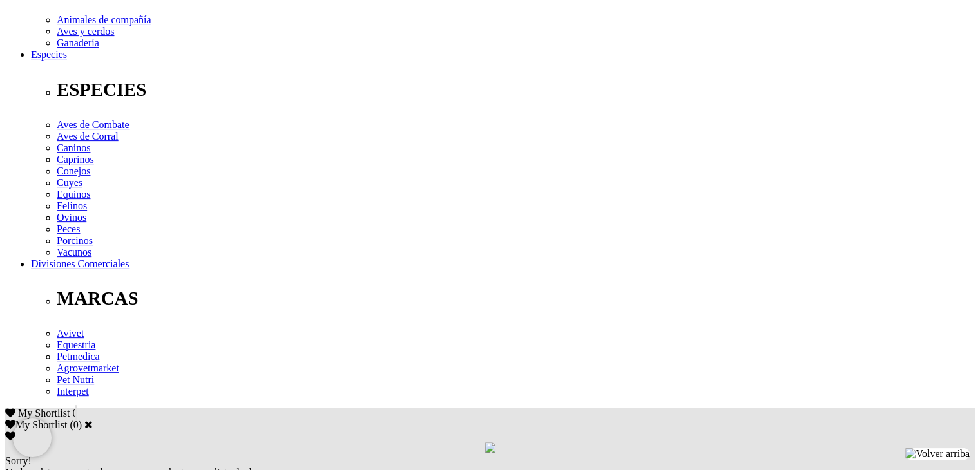  I want to click on span: Petmedica, so click(78, 356).